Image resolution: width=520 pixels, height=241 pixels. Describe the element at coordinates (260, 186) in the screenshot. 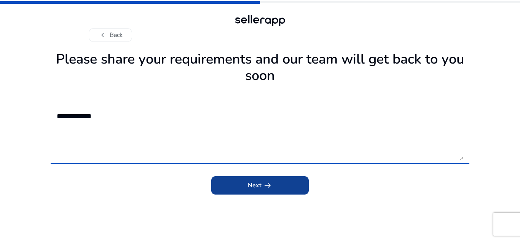

I see `button: Nextarrow_right_alt` at that location.